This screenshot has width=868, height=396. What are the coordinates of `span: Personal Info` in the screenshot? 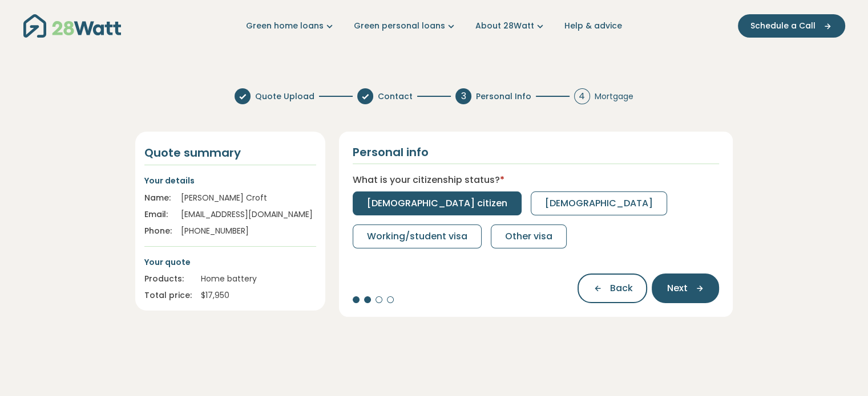 It's located at (504, 96).